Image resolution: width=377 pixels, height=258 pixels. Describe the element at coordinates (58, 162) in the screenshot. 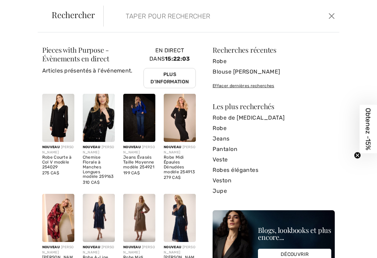

I see `div: Robe Courte à Col V modèle 254029` at that location.